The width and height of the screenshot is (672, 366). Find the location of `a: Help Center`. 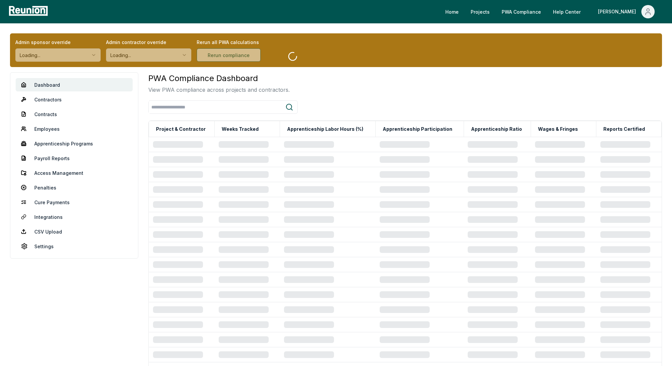

a: Help Center is located at coordinates (567, 12).